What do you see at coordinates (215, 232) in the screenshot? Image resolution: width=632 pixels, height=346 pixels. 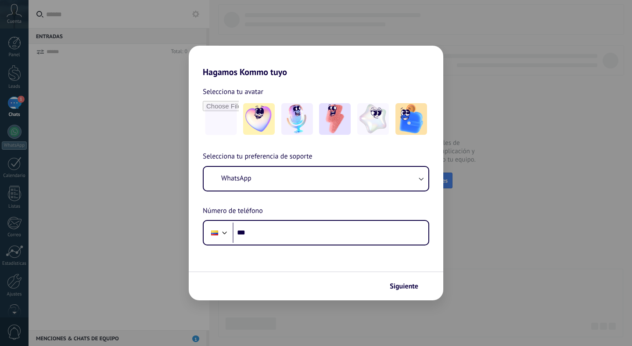 I see `div: Colombia: + 57` at bounding box center [215, 232].